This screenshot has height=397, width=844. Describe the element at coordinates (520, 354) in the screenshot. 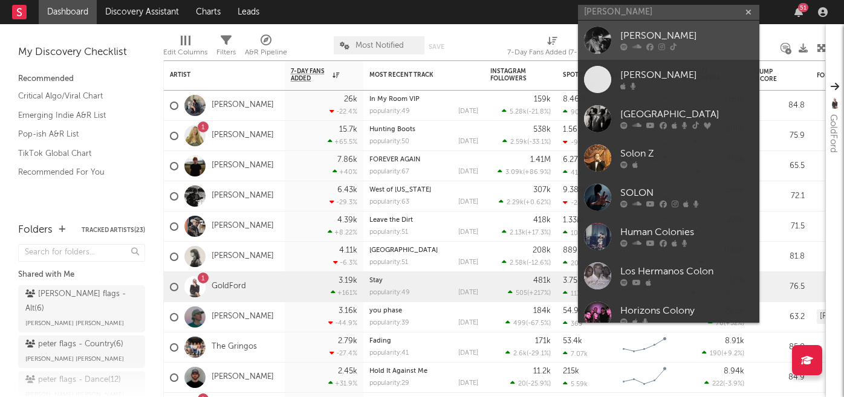

I see `span: 2.6k` at that location.